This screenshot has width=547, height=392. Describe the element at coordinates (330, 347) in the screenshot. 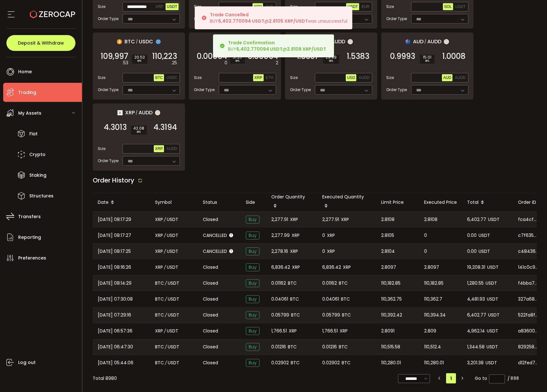

I see `span: 0.01216` at that location.